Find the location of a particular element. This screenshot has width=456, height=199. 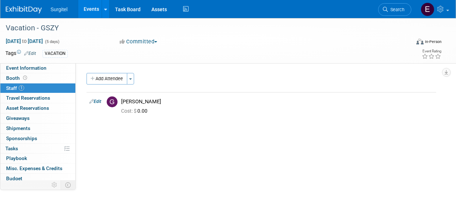

span: Sponsorships is located at coordinates (22, 138).